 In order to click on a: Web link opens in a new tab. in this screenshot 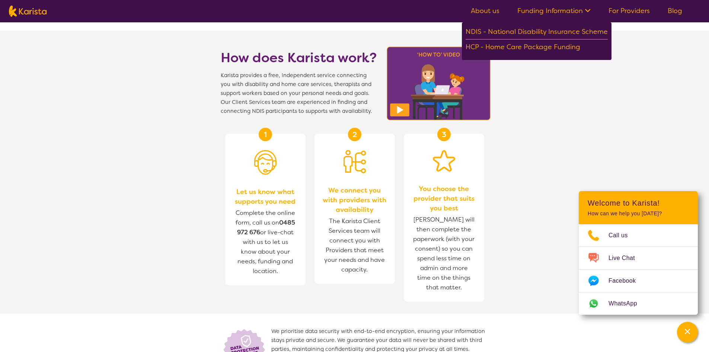, I will do `click(638, 303)`.